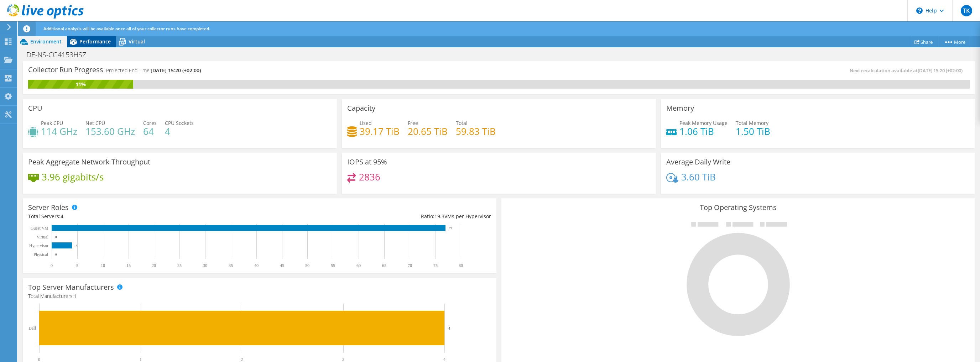 This screenshot has width=980, height=362. Describe the element at coordinates (62, 216) in the screenshot. I see `span: 4` at that location.